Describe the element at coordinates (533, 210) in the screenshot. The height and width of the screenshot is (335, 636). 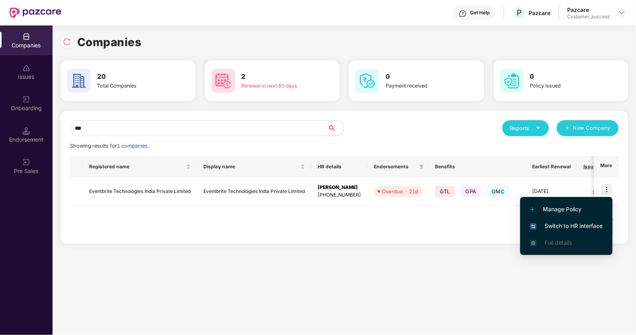
I see `img: svg+xml;base64,PHN2ZyB4bWxucz0iaHR0cDovL3d3dy53My5vcmcvMjAwMC9zdmciIHdpZHRoPSIxMi4yMDEiIGhlaWdodD...` at that location.